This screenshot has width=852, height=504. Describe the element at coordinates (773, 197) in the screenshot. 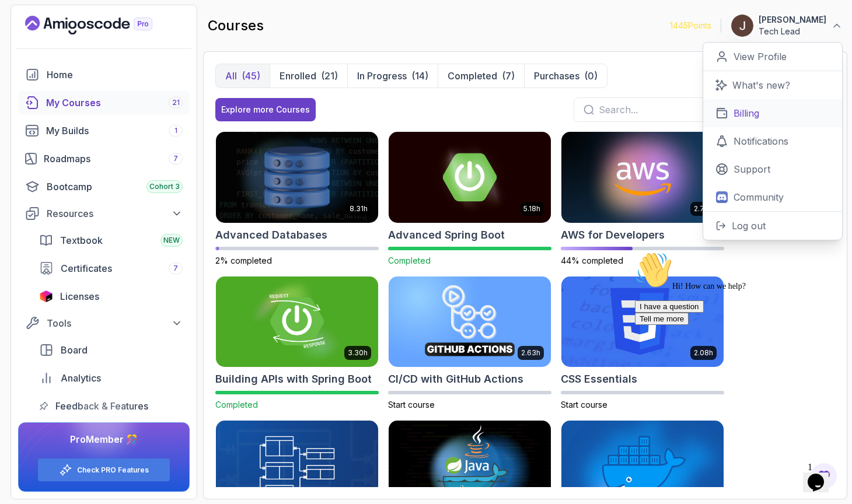

I see `a: Community` at that location.